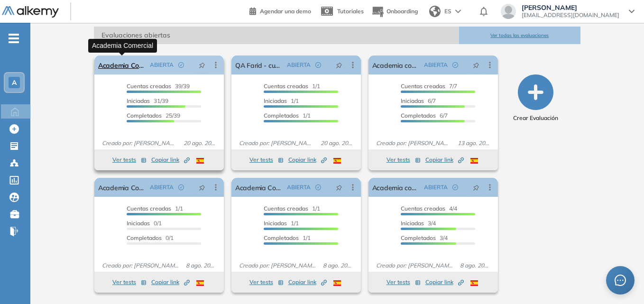 The width and height of the screenshot is (644, 304). What do you see at coordinates (122, 46) in the screenshot?
I see `div: Academia Comercial` at bounding box center [122, 46].